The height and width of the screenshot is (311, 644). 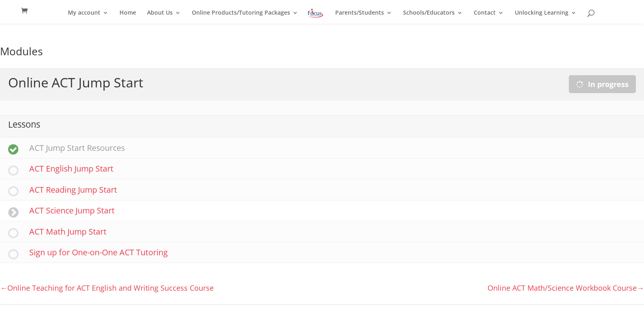 What do you see at coordinates (245, 17) in the screenshot?
I see `a: Online Products/Tutoring Packages` at bounding box center [245, 17].